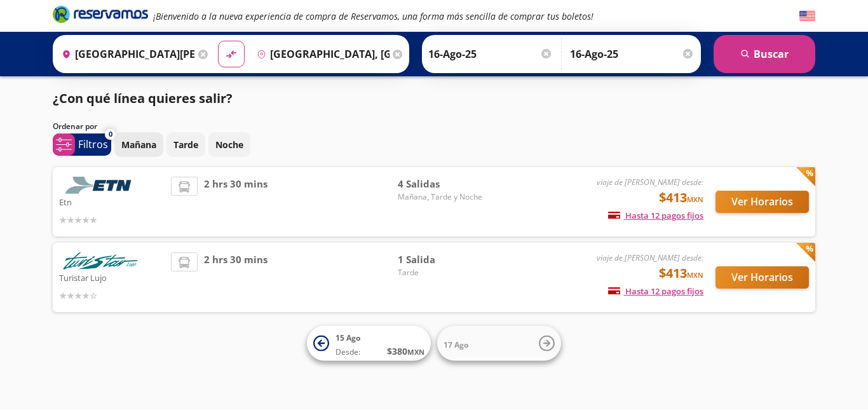  I want to click on button: 15 AgoDesde:$380MXN, so click(369, 343).